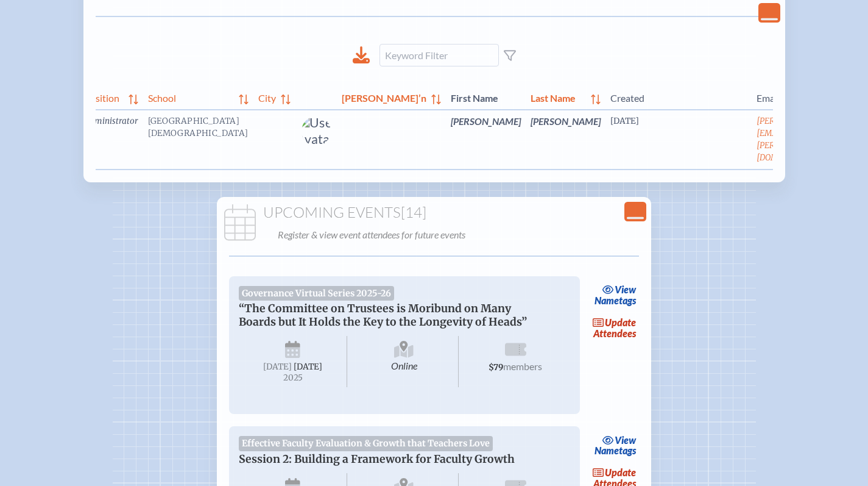  I want to click on span: 2025, so click(293, 378).